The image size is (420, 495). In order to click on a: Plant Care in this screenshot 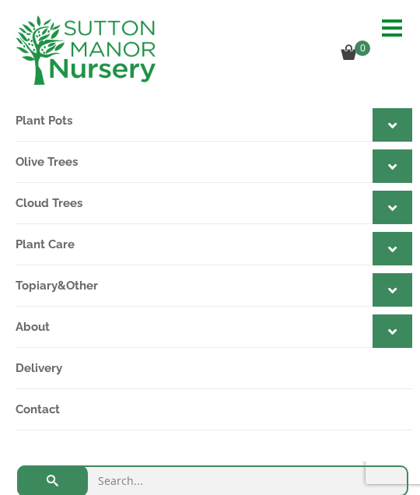, I will do `click(214, 244)`.